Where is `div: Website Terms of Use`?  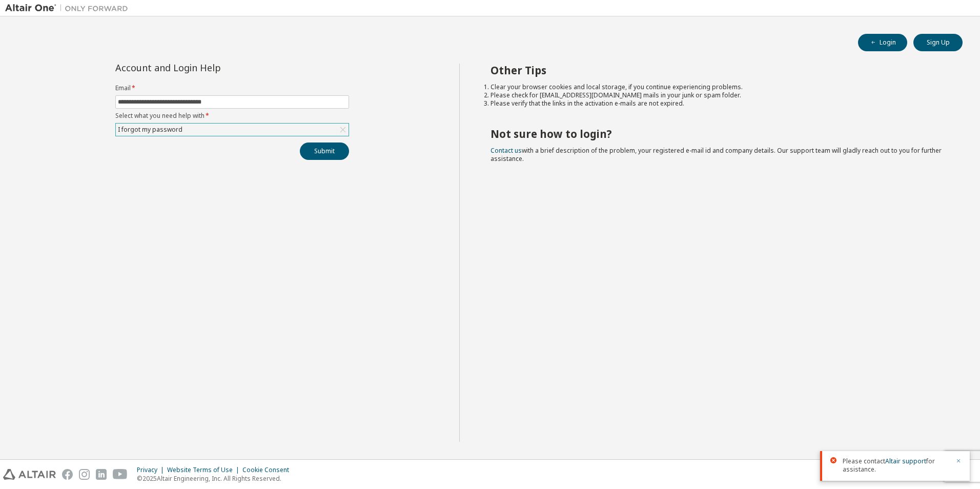 div: Website Terms of Use is located at coordinates (204, 470).